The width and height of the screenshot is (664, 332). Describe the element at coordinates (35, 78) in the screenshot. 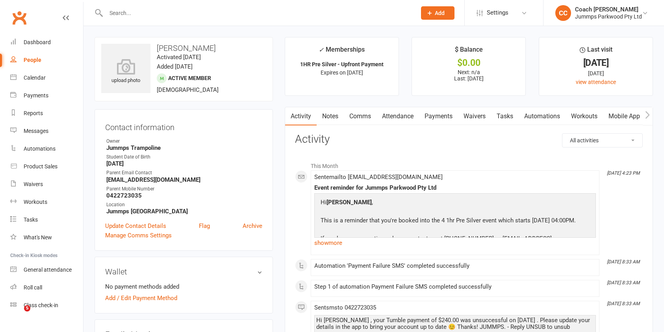

I see `div: Calendar` at that location.